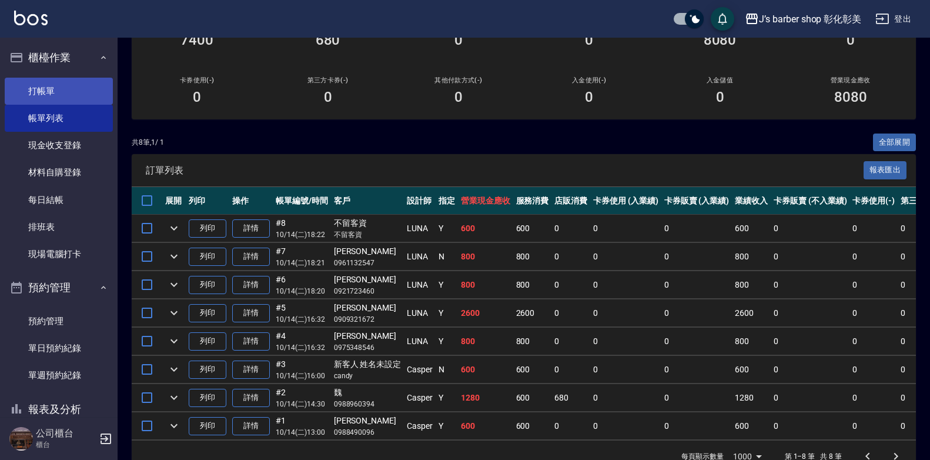 This screenshot has height=460, width=930. What do you see at coordinates (885, 169) in the screenshot?
I see `a: 報表匯出` at bounding box center [885, 169].